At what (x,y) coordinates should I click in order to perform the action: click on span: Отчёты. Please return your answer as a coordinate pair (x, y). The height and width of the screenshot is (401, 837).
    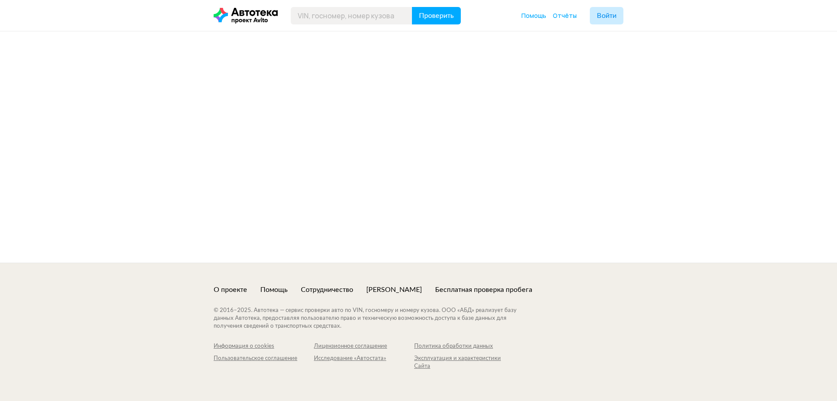
    Looking at the image, I should click on (565, 15).